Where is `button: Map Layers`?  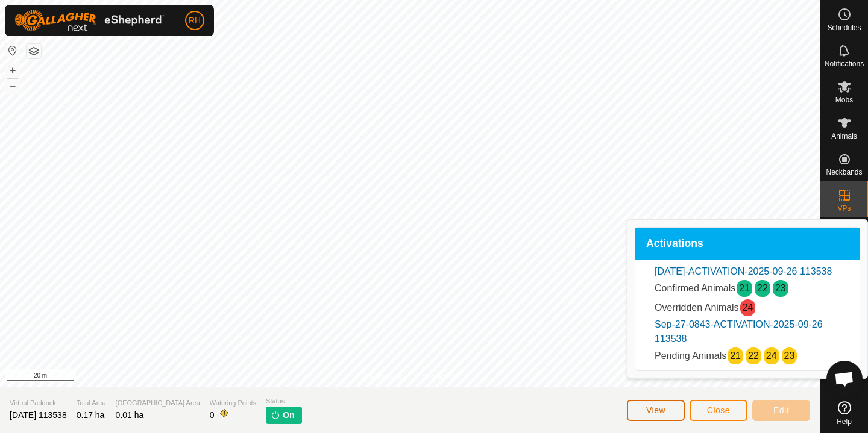
button: Map Layers is located at coordinates (34, 52).